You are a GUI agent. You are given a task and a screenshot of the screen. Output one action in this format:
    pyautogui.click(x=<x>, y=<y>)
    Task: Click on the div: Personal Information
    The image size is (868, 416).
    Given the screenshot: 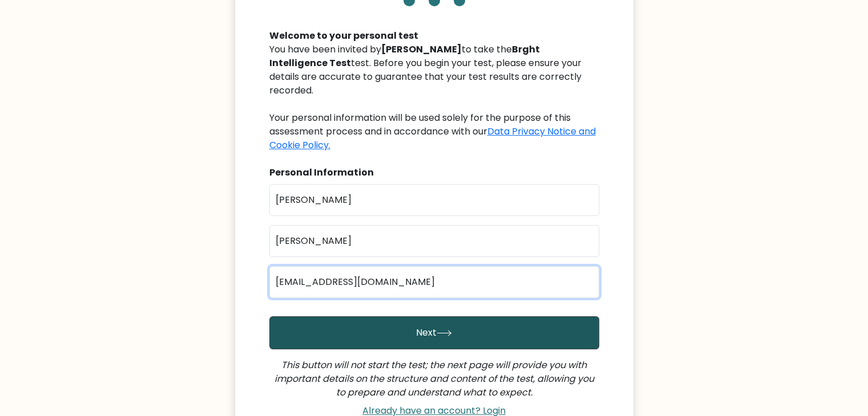 What is the action you would take?
    pyautogui.click(x=434, y=173)
    